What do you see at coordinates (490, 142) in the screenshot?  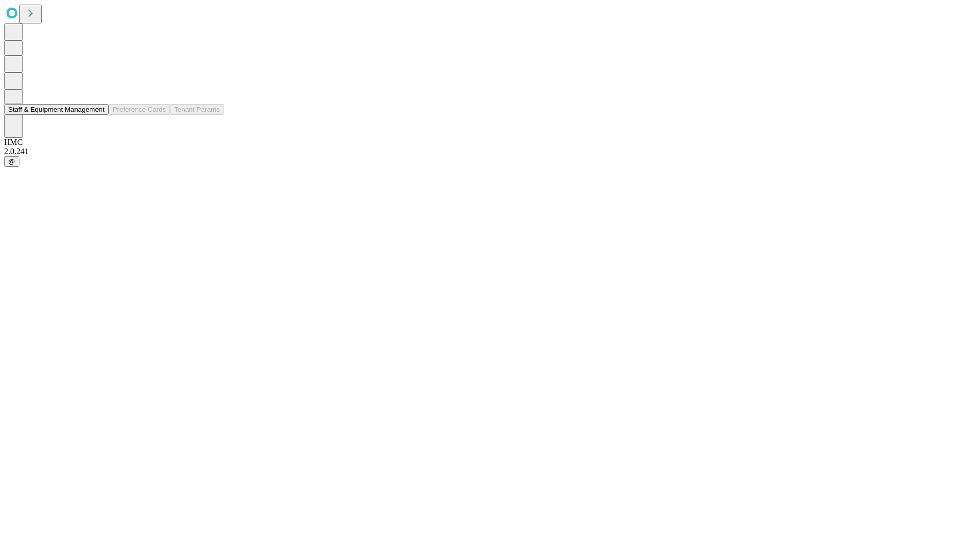 I see `div: HMC` at bounding box center [490, 142].